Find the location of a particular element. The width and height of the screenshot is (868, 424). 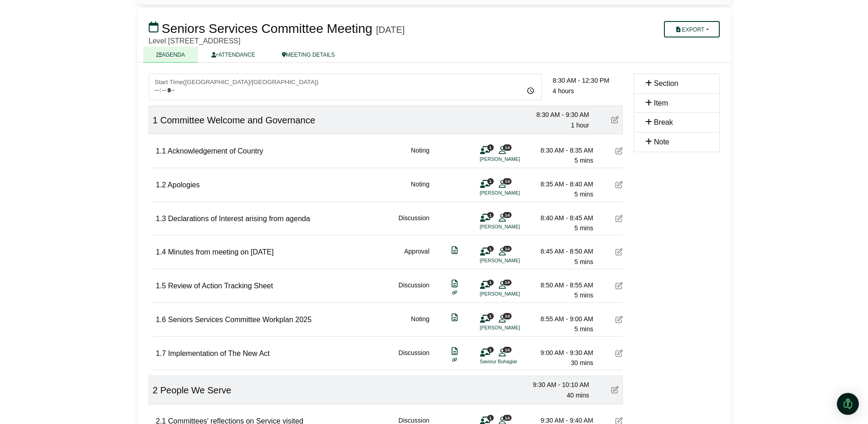

span: 1.1 is located at coordinates (161, 151).